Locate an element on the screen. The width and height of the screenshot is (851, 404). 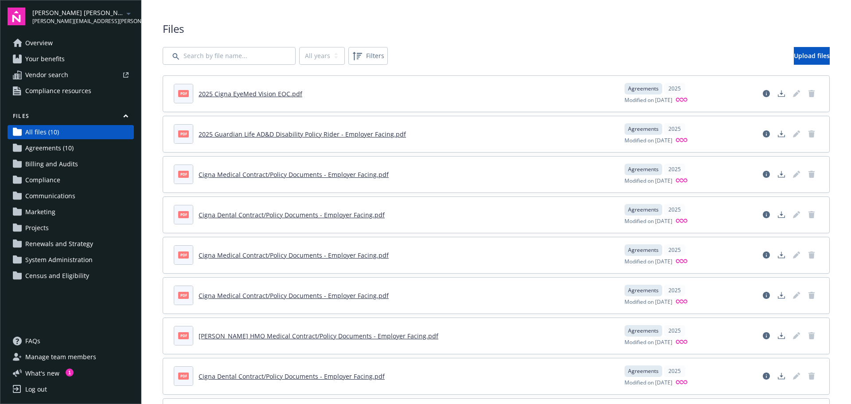
span: Manage team members is located at coordinates (61, 357).